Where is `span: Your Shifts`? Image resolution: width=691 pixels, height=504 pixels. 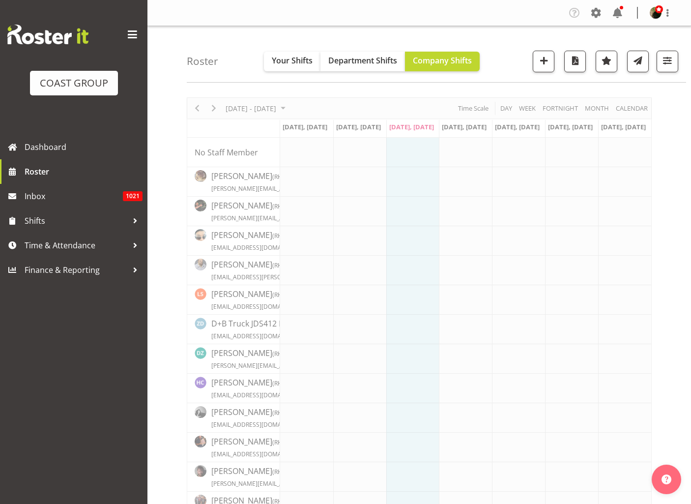 span: Your Shifts is located at coordinates (292, 60).